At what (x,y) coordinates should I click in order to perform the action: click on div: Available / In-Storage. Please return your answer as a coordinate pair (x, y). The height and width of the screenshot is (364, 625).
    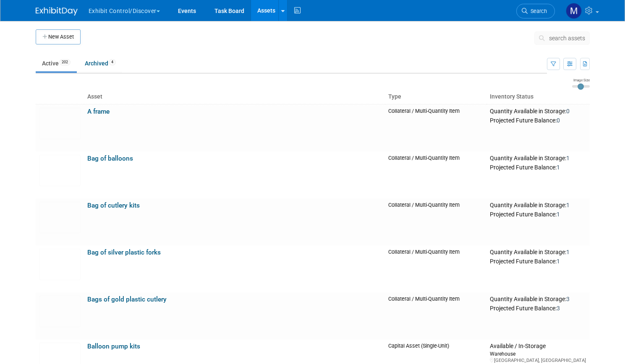
    Looking at the image, I should click on (538, 347).